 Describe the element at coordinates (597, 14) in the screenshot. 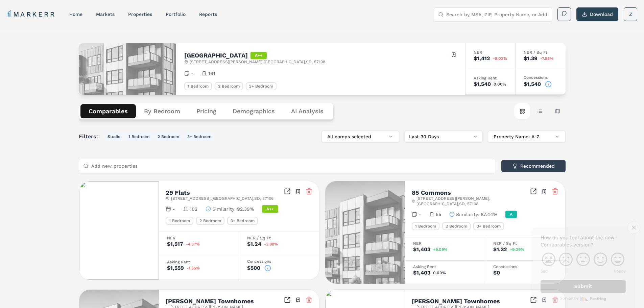

I see `button: Download` at that location.